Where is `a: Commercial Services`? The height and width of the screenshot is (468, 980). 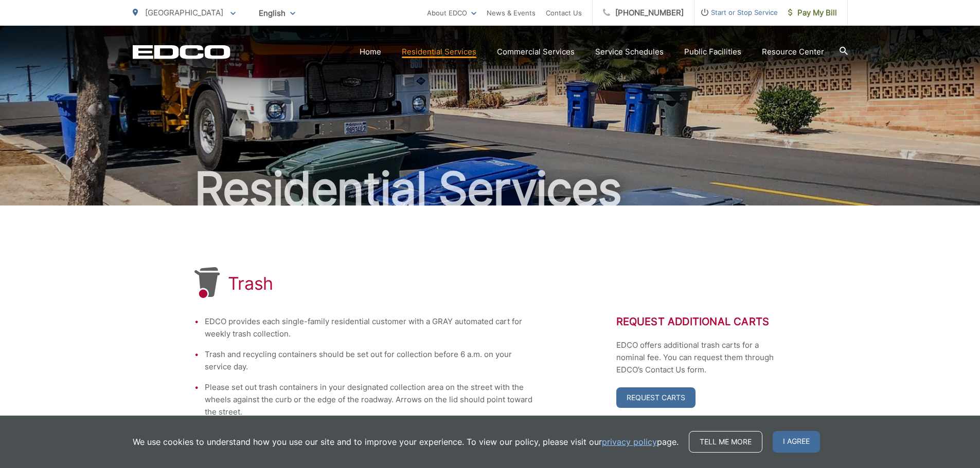
a: Commercial Services is located at coordinates (536, 52).